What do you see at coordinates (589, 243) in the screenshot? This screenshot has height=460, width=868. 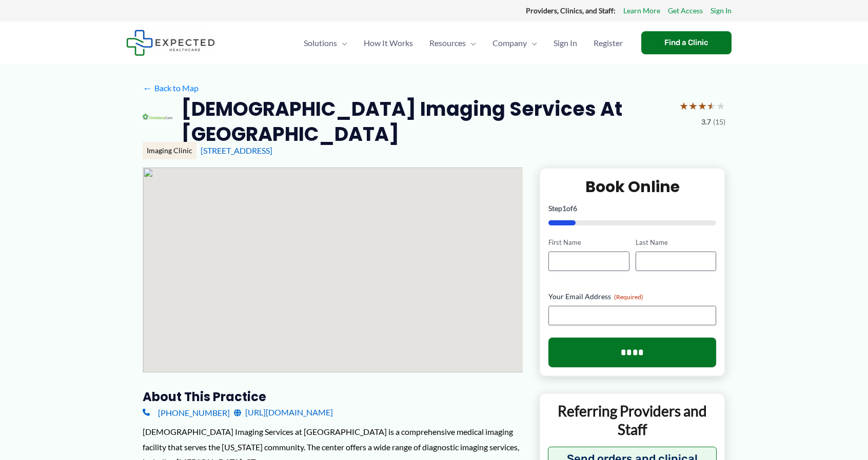 I see `label: First Name` at bounding box center [589, 243].